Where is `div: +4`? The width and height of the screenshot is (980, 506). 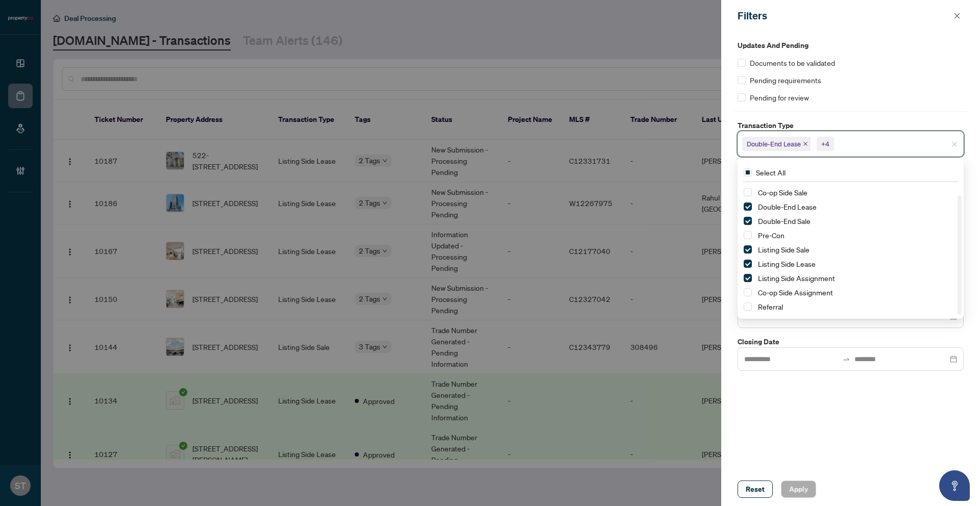 div: +4 is located at coordinates (825, 144).